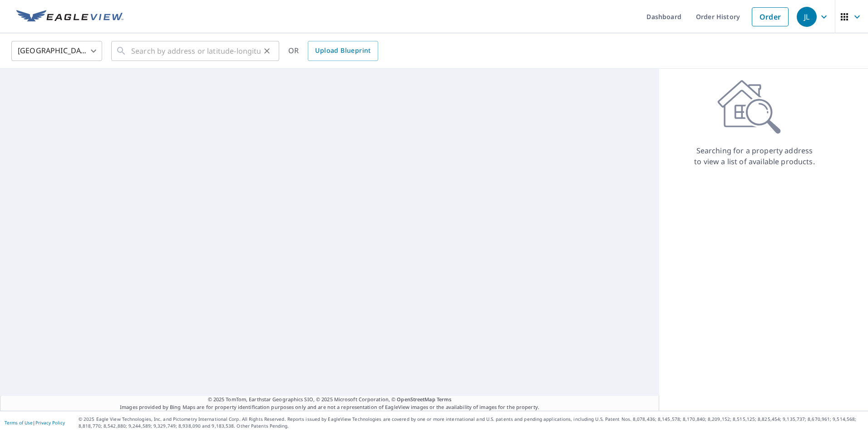 Image resolution: width=868 pixels, height=434 pixels. What do you see at coordinates (471, 422) in the screenshot?
I see `p: © 2025 Eagle View Technologies, Inc. and Pictometry International Corp. All Rights Reserved. Repo...` at bounding box center [471, 422].